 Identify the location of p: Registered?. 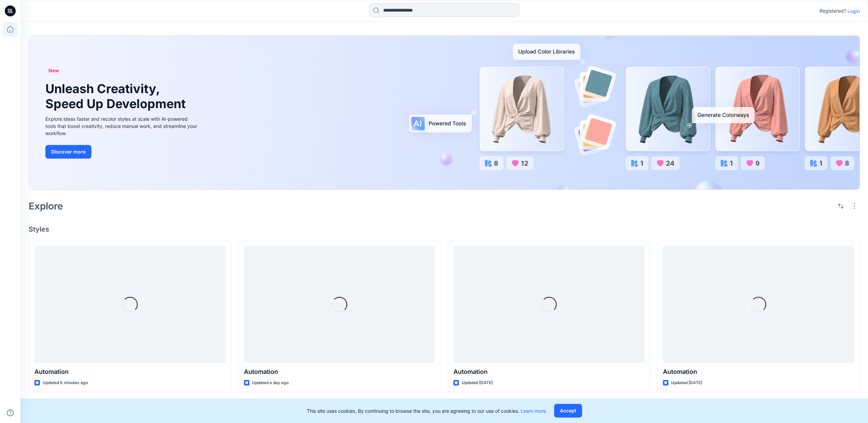
(833, 11).